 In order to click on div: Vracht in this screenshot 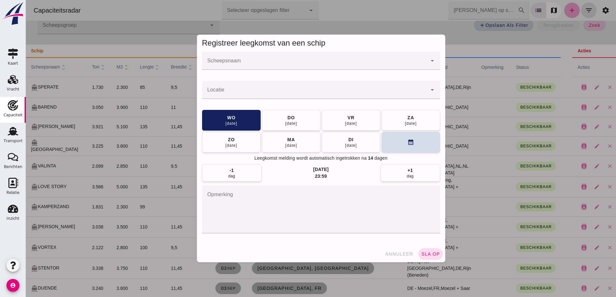, I will do `click(13, 89)`.